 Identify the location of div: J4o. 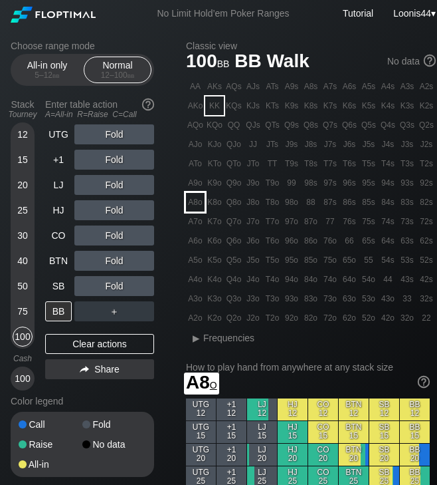
(253, 279).